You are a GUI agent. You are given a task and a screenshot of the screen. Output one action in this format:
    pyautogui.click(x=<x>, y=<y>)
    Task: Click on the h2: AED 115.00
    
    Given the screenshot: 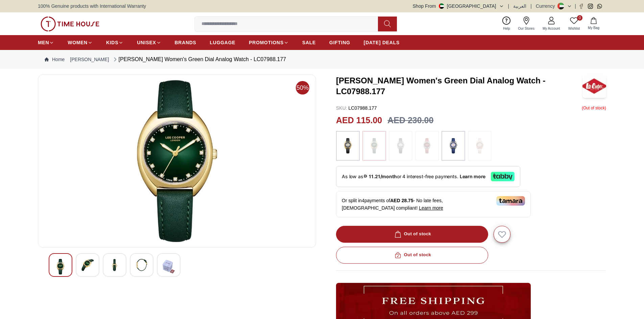 What is the action you would take?
    pyautogui.click(x=359, y=121)
    